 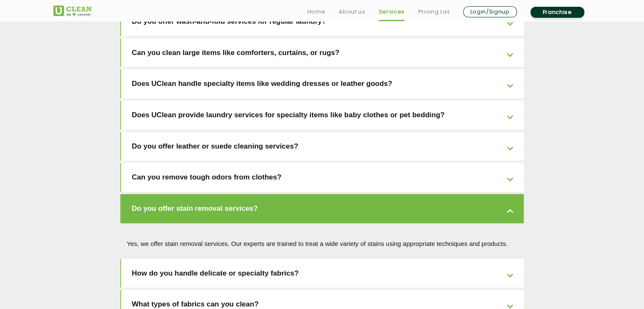 I want to click on a: Do you offer leather or suede cleaning services?, so click(x=322, y=147).